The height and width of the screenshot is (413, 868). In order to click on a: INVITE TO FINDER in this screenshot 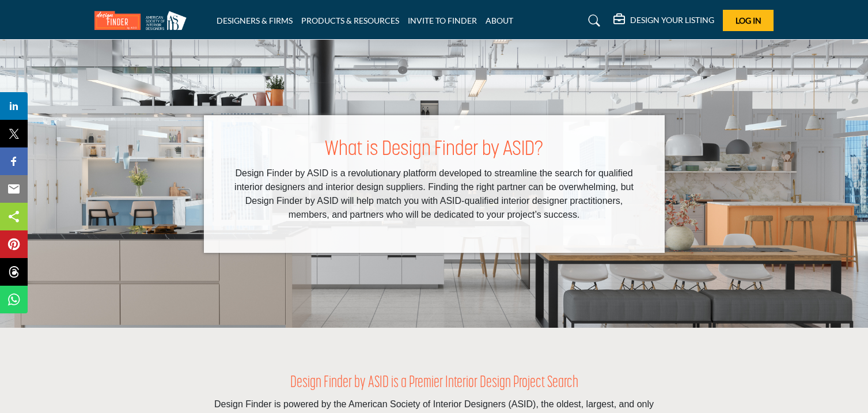, I will do `click(442, 20)`.